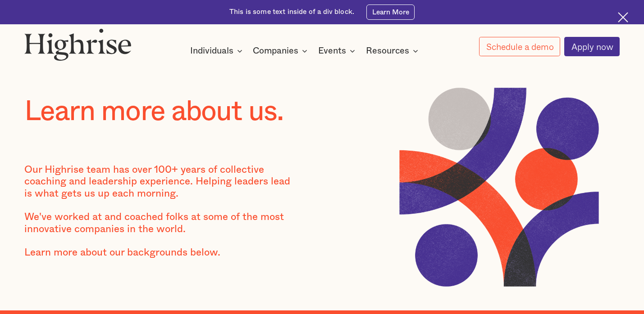  I want to click on h1: Learn more about us., so click(173, 112).